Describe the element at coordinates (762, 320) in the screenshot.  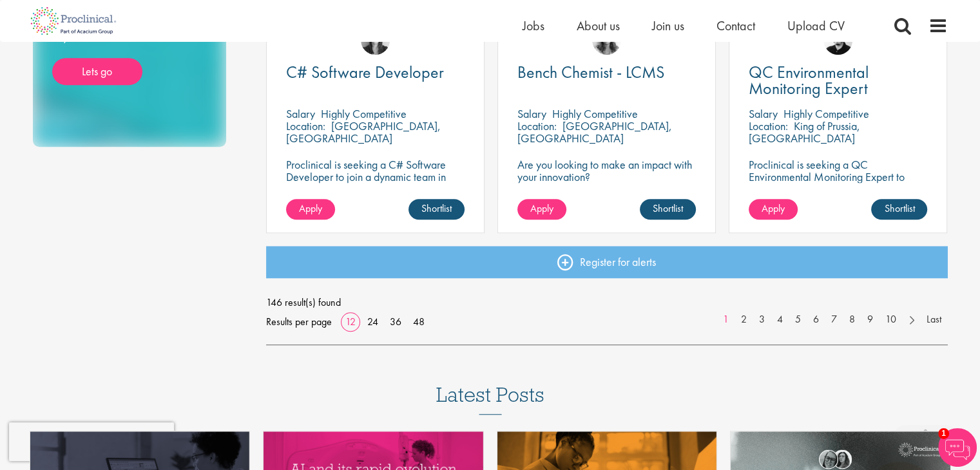
I see `a: 3` at that location.